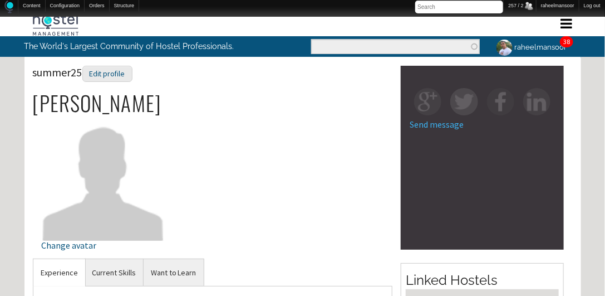 This screenshot has width=605, height=296. I want to click on img: in-square.png, so click(537, 101).